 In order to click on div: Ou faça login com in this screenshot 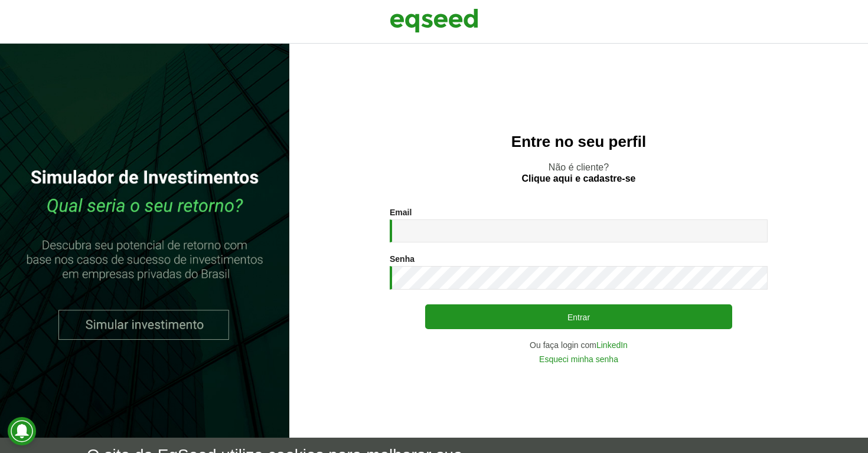, I will do `click(579, 345)`.